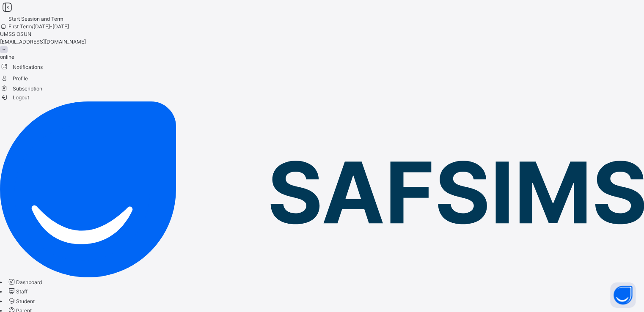  I want to click on span: Student, so click(25, 301).